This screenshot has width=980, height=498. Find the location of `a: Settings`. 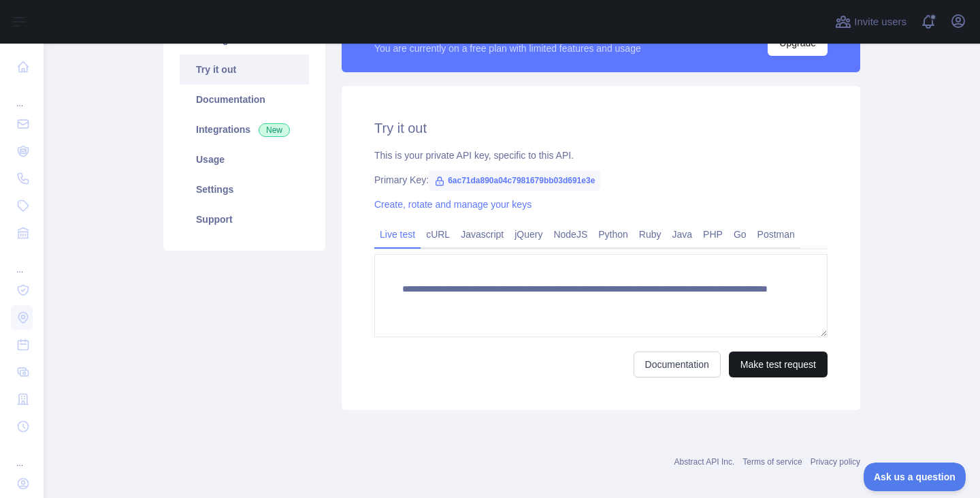

a: Settings is located at coordinates (244, 190).